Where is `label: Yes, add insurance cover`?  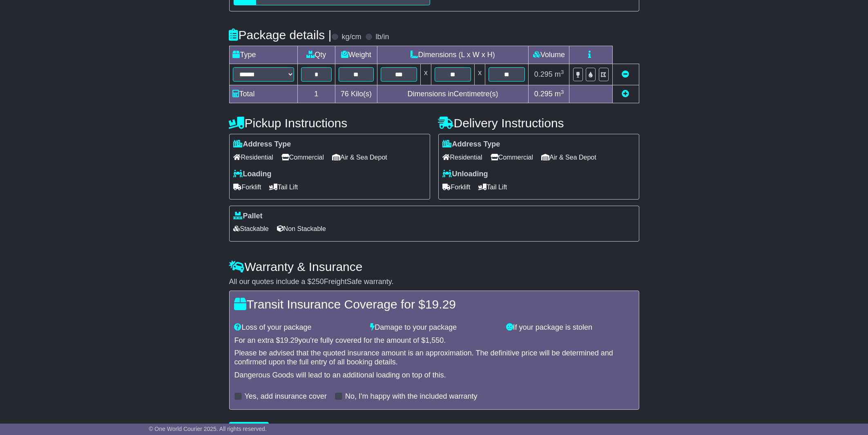 label: Yes, add insurance cover is located at coordinates (286, 397).